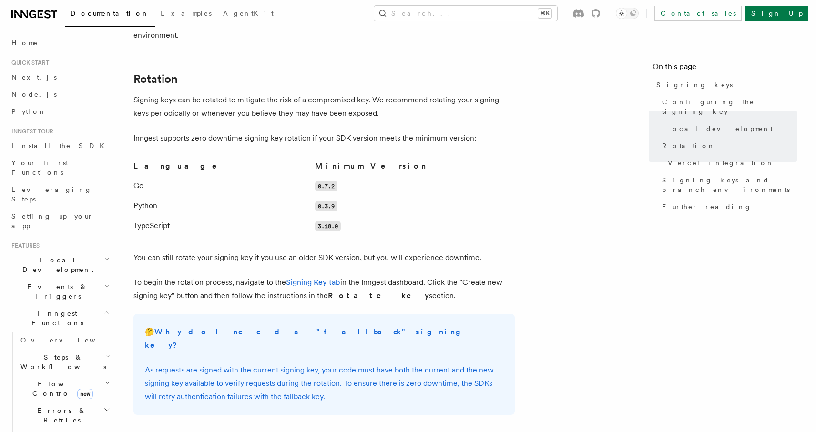  What do you see at coordinates (34, 77) in the screenshot?
I see `span: Next.js` at bounding box center [34, 77].